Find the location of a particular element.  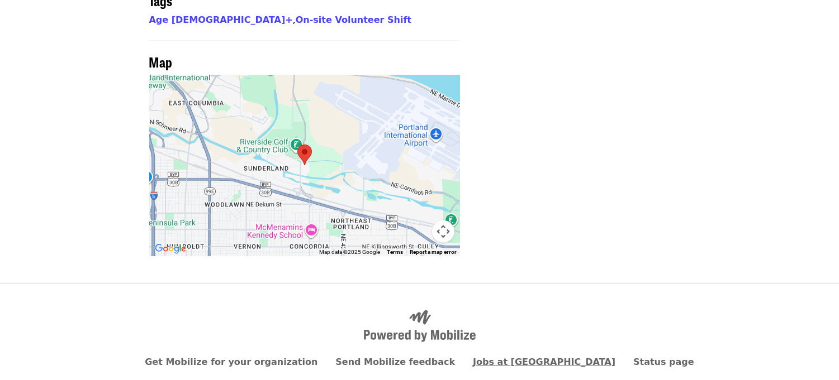

a: Report a map error is located at coordinates (433, 252).